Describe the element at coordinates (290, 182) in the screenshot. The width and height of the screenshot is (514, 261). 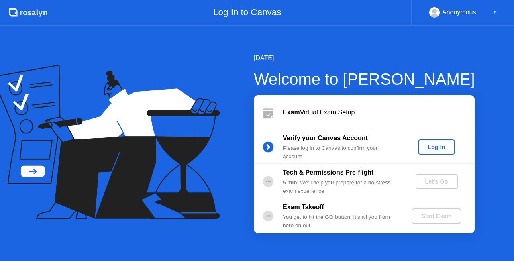
I see `b: 5 min` at that location.